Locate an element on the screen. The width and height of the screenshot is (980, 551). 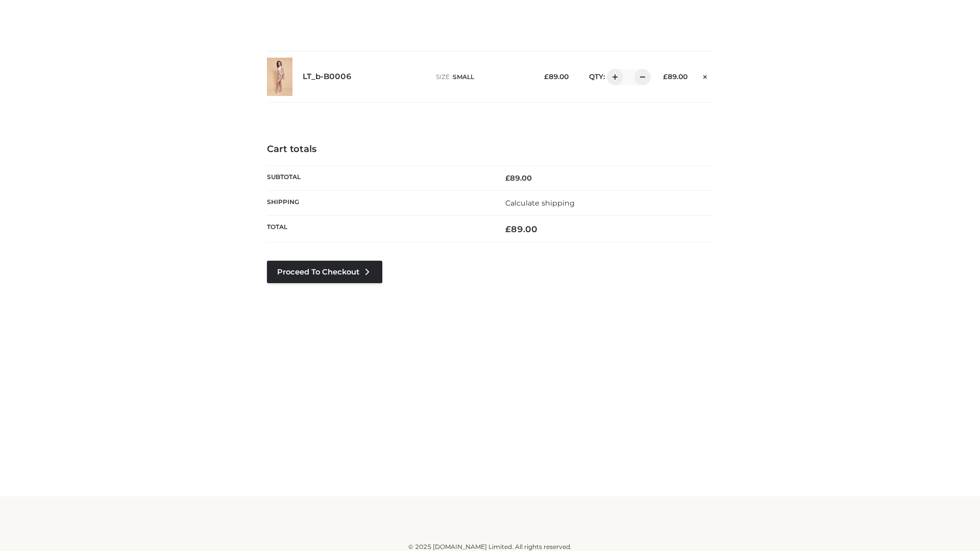
p: size : is located at coordinates (482, 77).